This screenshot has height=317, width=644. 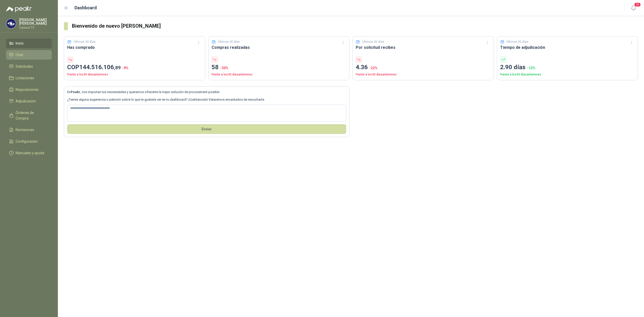 I want to click on h3: Por solicitud recibes, so click(x=423, y=47).